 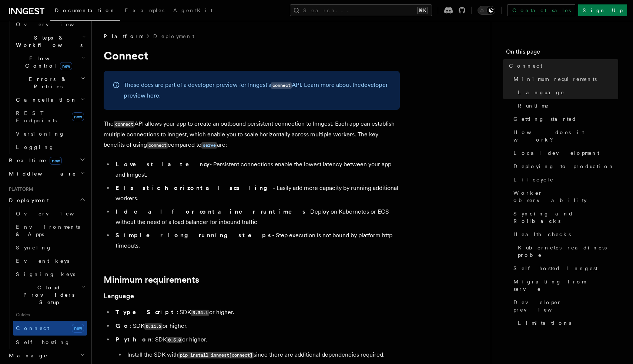 I want to click on button: Errors & Retries, so click(x=50, y=83).